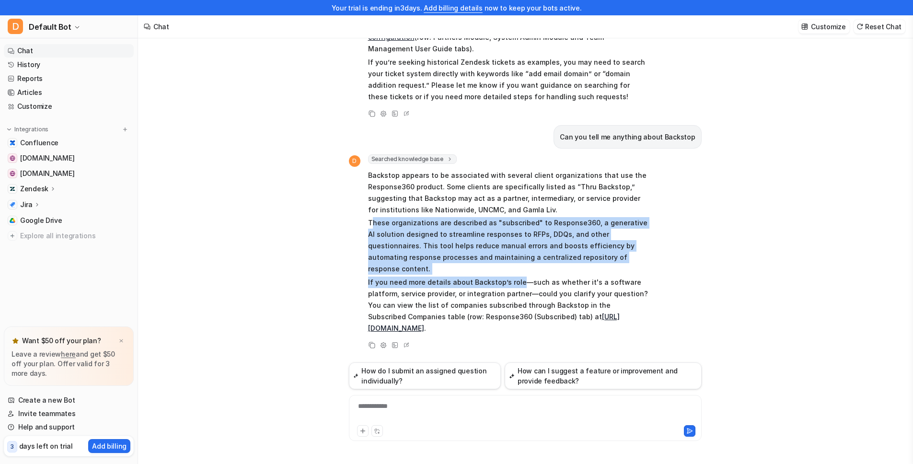 This screenshot has height=464, width=913. Describe the element at coordinates (69, 51) in the screenshot. I see `a: Chat` at that location.